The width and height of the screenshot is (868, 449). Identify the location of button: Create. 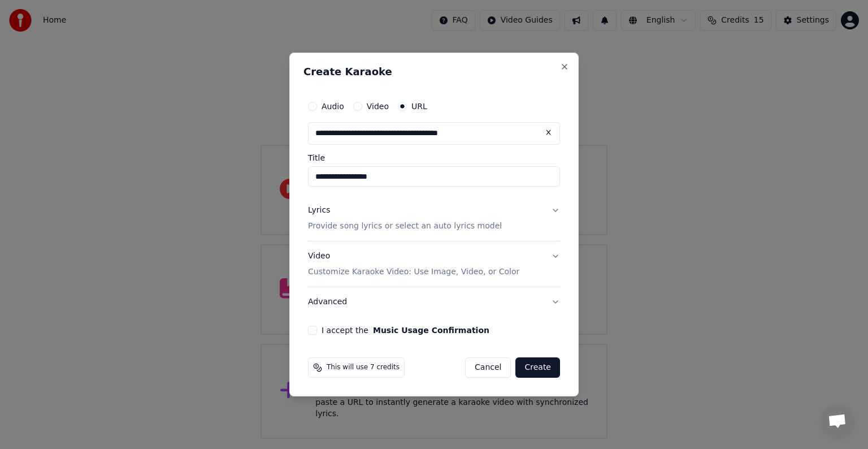
(538, 368).